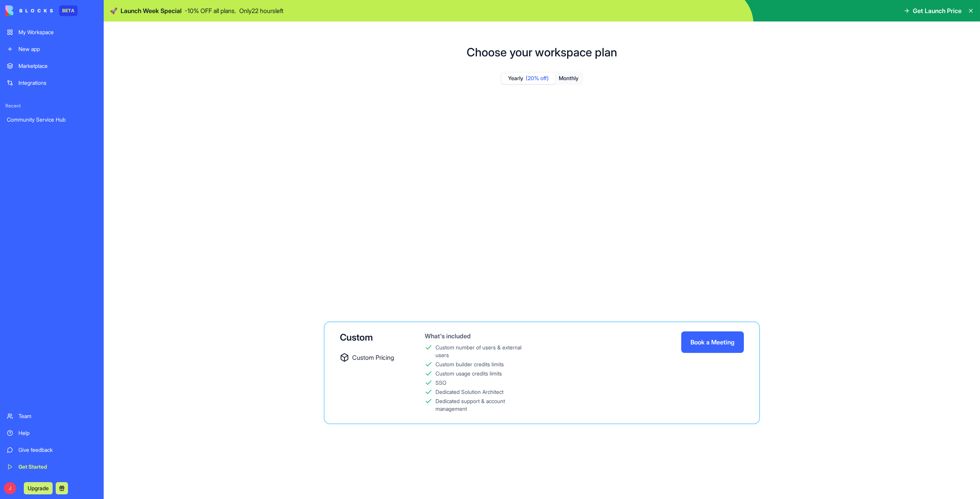 The image size is (980, 499). I want to click on div: My Workspace, so click(57, 32).